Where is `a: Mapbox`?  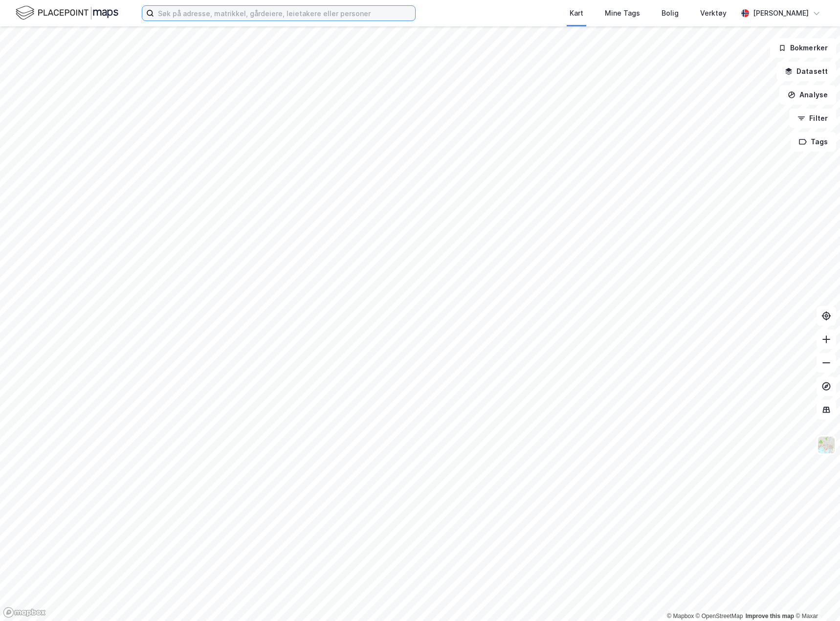
a: Mapbox is located at coordinates (680, 616).